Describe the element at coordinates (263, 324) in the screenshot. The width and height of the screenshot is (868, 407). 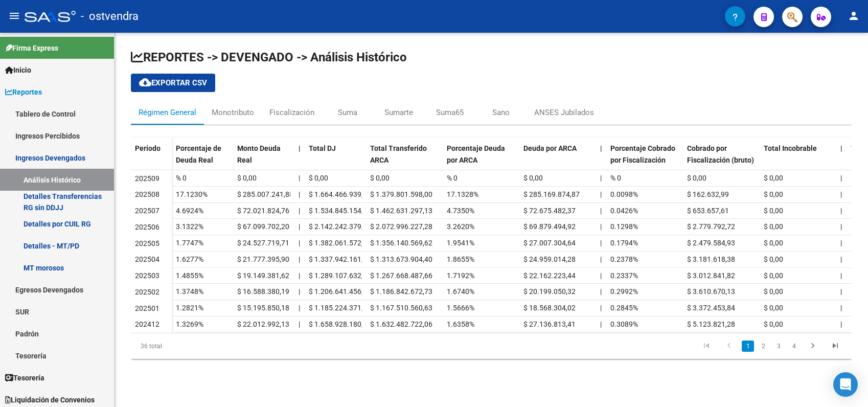
I see `span: $ 22.012.992,13` at that location.